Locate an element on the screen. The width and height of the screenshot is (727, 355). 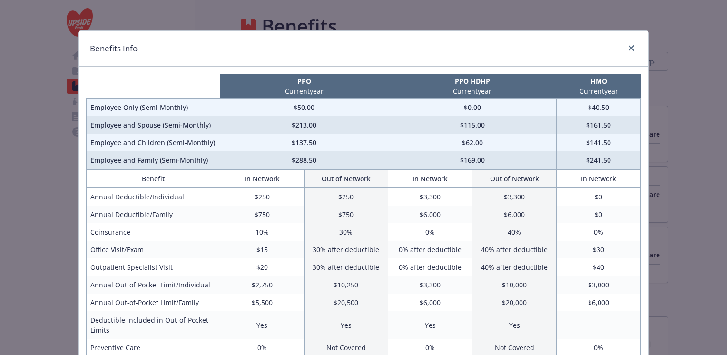
td: $15 is located at coordinates (262, 249).